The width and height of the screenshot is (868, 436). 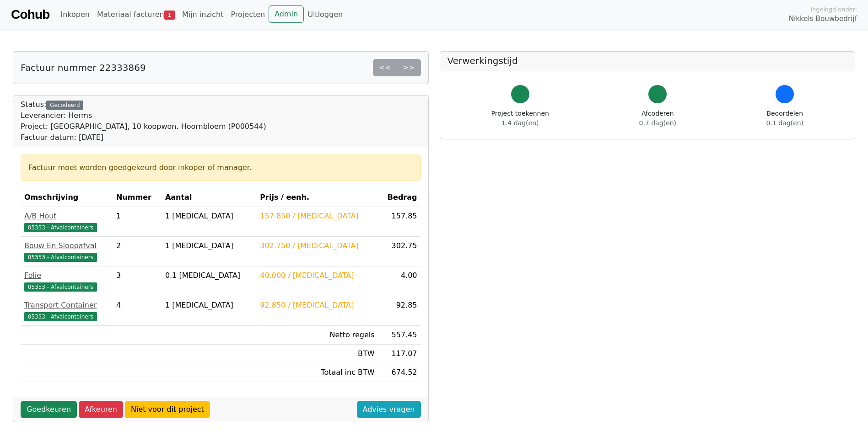 What do you see at coordinates (137, 251) in the screenshot?
I see `td: 2` at bounding box center [137, 251].